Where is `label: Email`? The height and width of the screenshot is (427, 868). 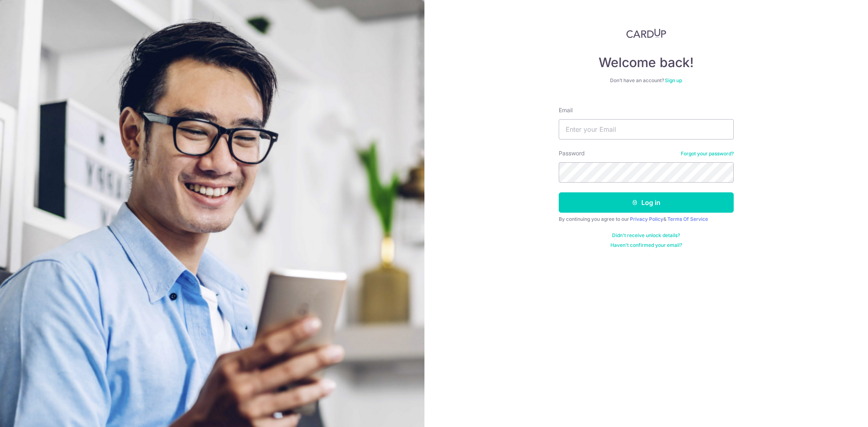 label: Email is located at coordinates (566, 110).